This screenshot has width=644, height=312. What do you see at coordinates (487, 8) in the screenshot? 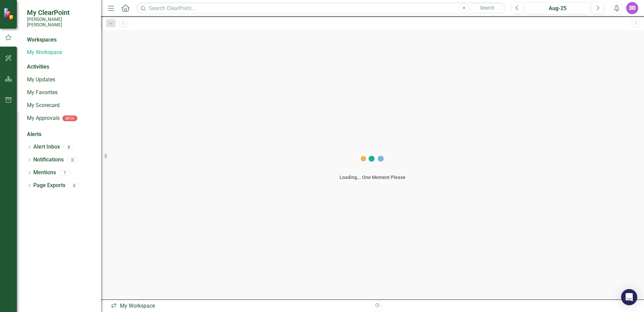
I see `span: Search` at bounding box center [487, 8].